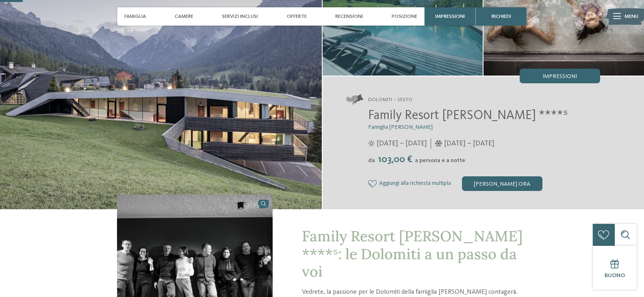 Image resolution: width=644 pixels, height=297 pixels. Describe the element at coordinates (395, 160) in the screenshot. I see `span: 103,00 €` at that location.